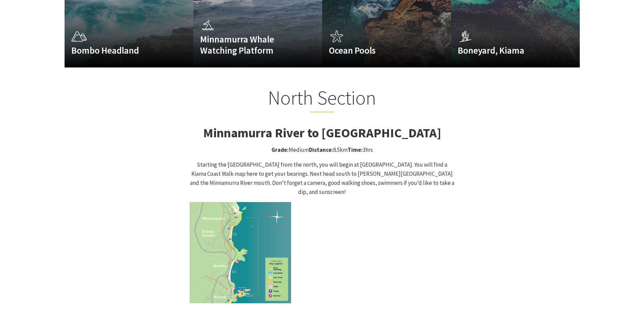  I want to click on strong: Time:, so click(355, 150).